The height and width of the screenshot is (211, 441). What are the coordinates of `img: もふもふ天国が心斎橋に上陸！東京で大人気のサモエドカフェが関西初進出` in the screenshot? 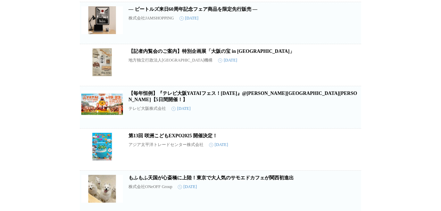 It's located at (102, 189).